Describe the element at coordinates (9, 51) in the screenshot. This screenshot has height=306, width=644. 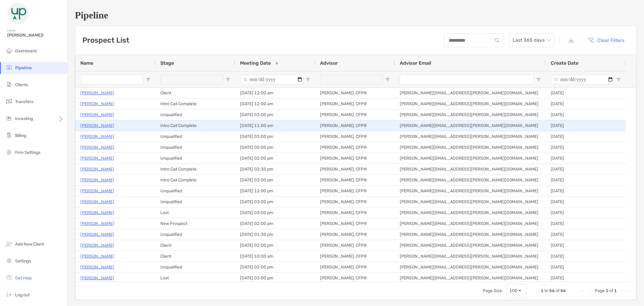
I see `img: dashboard icon` at that location.